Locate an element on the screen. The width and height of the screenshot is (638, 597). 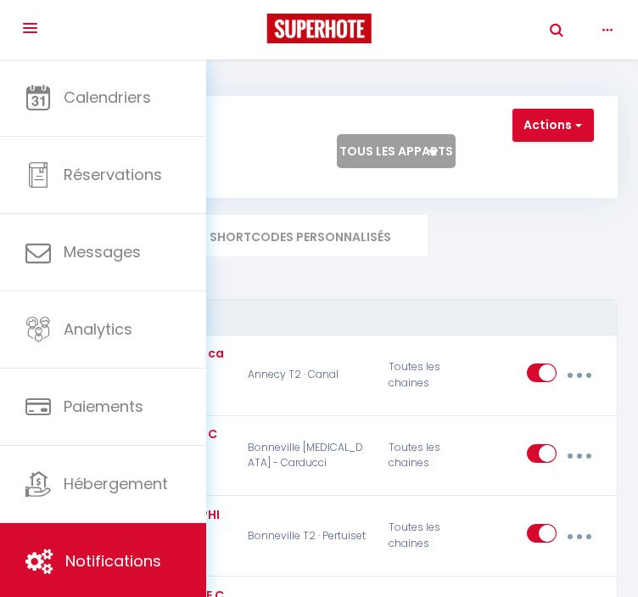
span: Messages is located at coordinates (102, 251).